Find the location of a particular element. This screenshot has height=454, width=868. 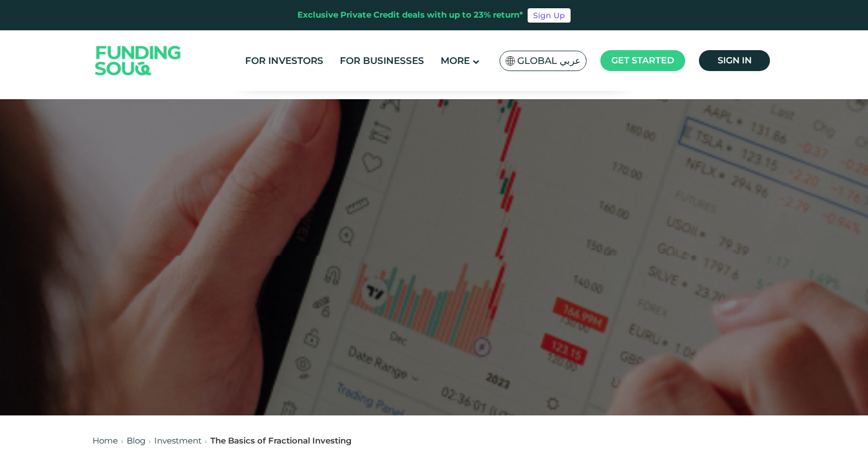

a: For Businesses is located at coordinates (382, 61).